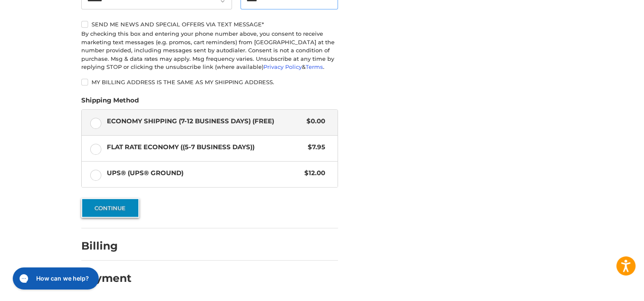 The height and width of the screenshot is (301, 644). What do you see at coordinates (283, 67) in the screenshot?
I see `a: Privacy Policy` at bounding box center [283, 67].